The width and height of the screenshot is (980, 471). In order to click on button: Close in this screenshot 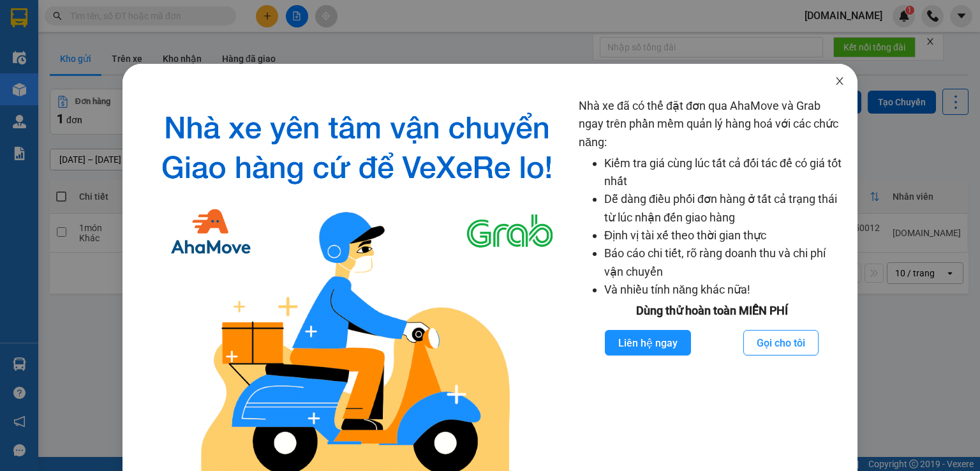, I will do `click(840, 82)`.